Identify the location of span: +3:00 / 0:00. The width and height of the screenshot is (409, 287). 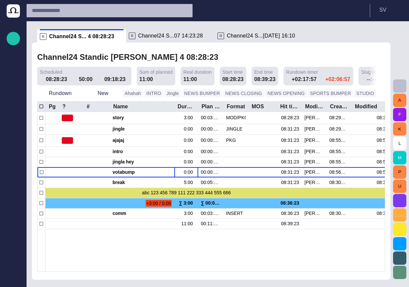
(159, 203).